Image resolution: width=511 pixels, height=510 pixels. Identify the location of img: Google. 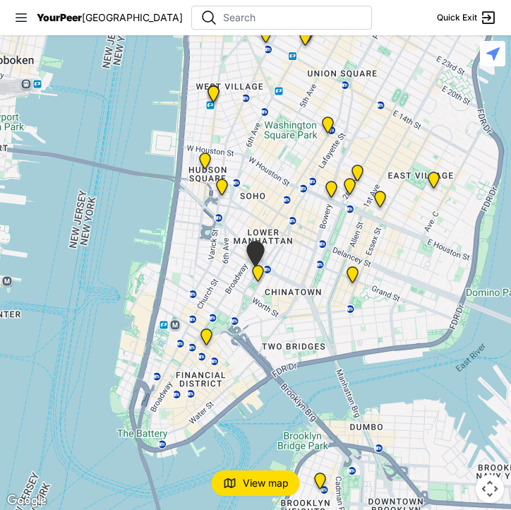
(27, 501).